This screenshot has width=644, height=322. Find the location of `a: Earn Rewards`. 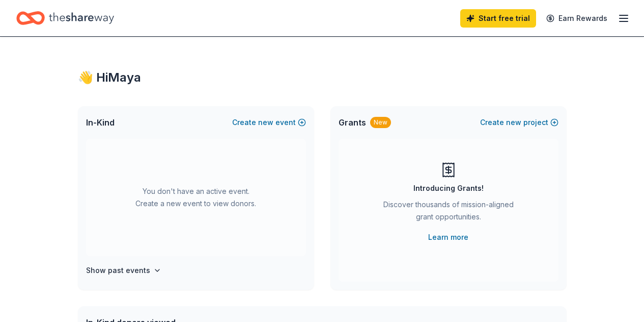

a: Earn Rewards is located at coordinates (577, 18).